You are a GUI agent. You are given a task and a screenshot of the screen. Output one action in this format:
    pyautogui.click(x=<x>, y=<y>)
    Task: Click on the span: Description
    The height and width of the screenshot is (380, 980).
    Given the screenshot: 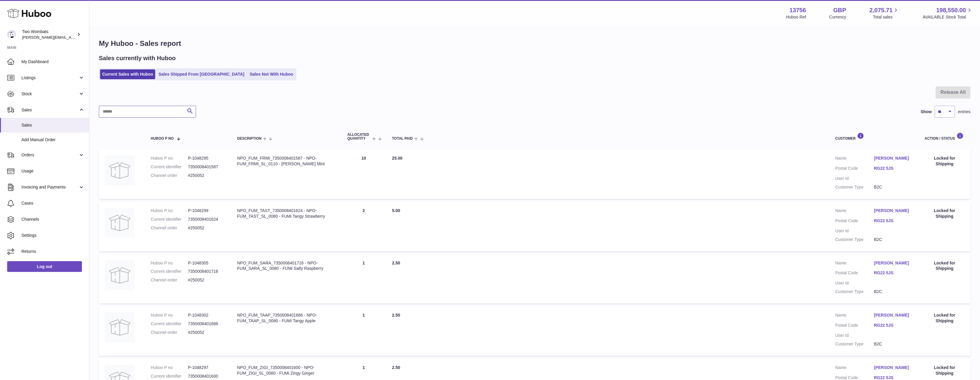 What is the action you would take?
    pyautogui.click(x=249, y=139)
    